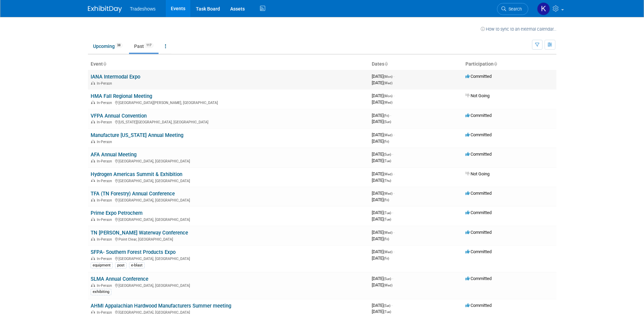 Image resolution: width=644 pixels, height=314 pixels. Describe the element at coordinates (119, 116) in the screenshot. I see `a: VFPA Annual Convention` at that location.